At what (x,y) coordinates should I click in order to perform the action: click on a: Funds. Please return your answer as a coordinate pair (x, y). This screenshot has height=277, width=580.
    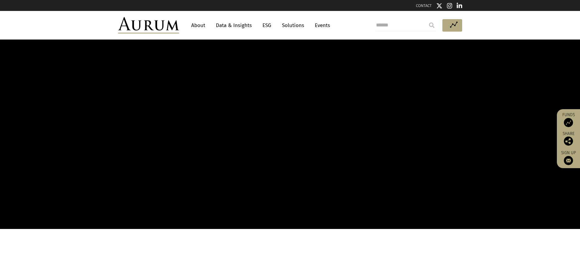
    Looking at the image, I should click on (568, 120).